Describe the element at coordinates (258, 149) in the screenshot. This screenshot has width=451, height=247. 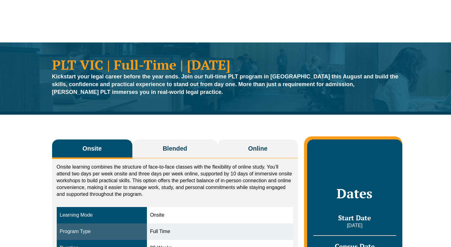
I see `span: Online` at that location.